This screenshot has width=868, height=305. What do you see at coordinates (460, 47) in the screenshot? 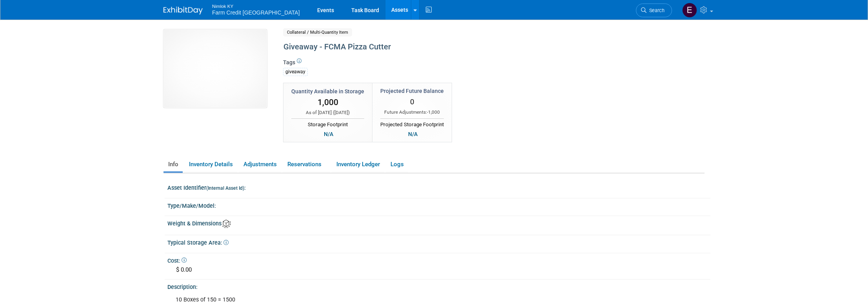
I see `div: Giveaway - FCMA Pizza Cutter` at bounding box center [460, 47].